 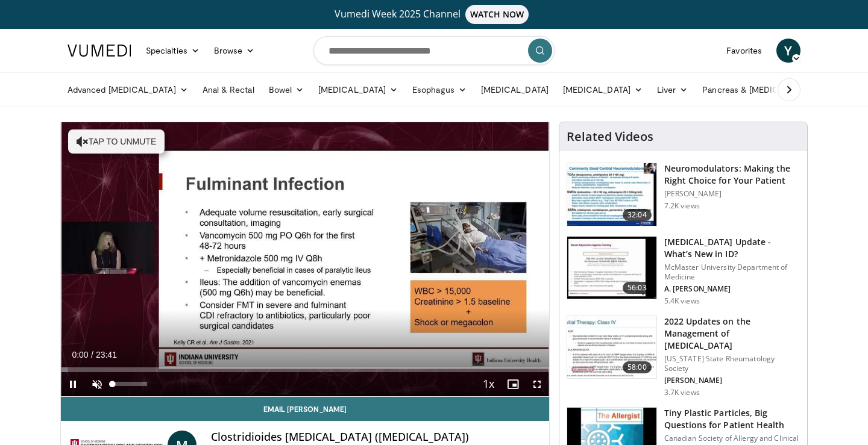 I want to click on a: Favorites, so click(x=744, y=51).